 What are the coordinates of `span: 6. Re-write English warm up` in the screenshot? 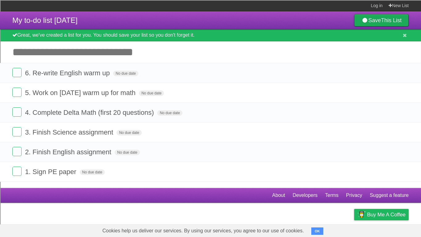 It's located at (68, 73).